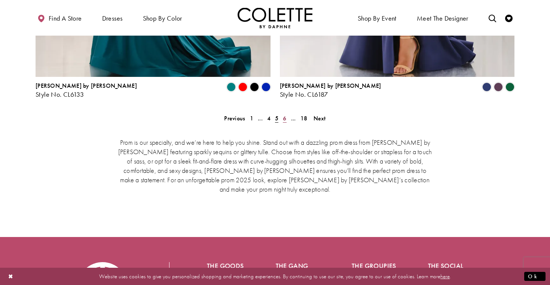  What do you see at coordinates (443, 18) in the screenshot?
I see `a: Meet the designer` at bounding box center [443, 18].